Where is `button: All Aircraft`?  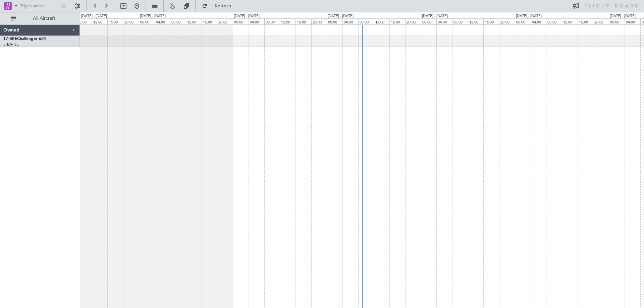
button: All Aircraft is located at coordinates (40, 19).